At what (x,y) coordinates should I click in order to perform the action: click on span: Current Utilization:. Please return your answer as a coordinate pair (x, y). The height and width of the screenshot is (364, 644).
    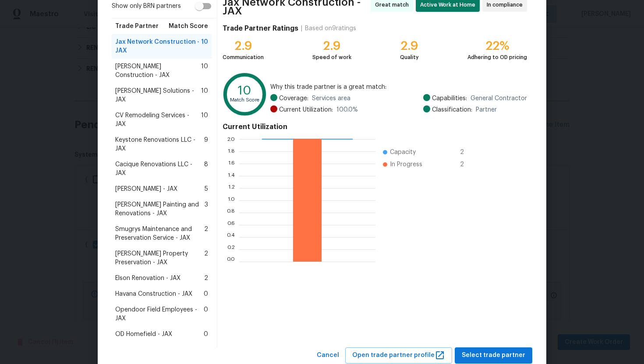
    Looking at the image, I should click on (306, 110).